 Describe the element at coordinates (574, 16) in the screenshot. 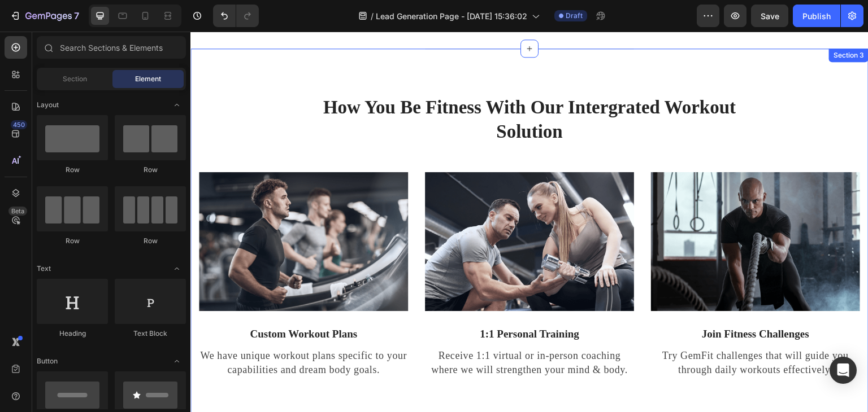

I see `span: Draft` at that location.